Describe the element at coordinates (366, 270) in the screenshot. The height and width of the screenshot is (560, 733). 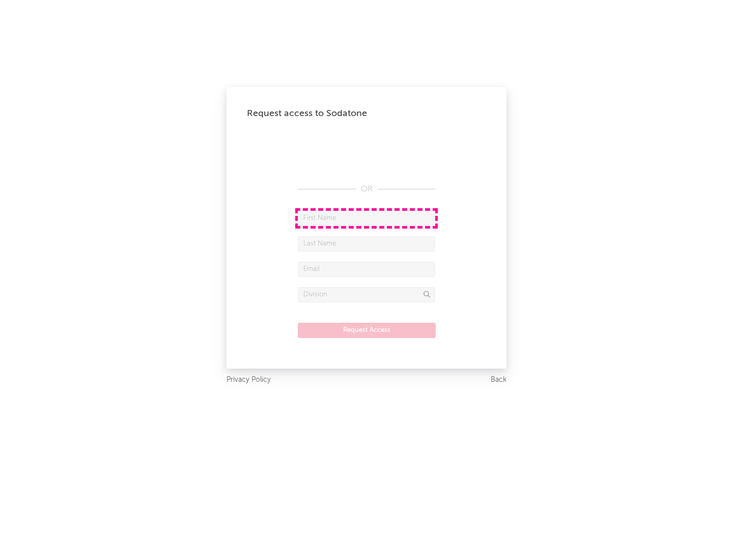
I see `input: Email` at that location.